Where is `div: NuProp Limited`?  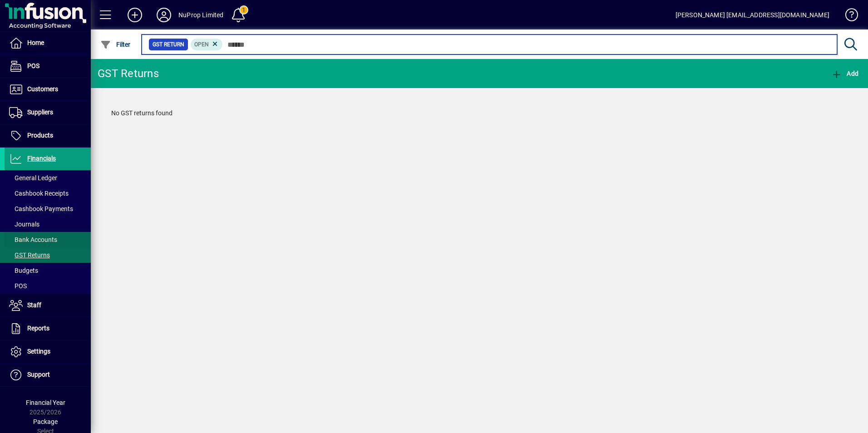
div: NuProp Limited is located at coordinates (201, 15).